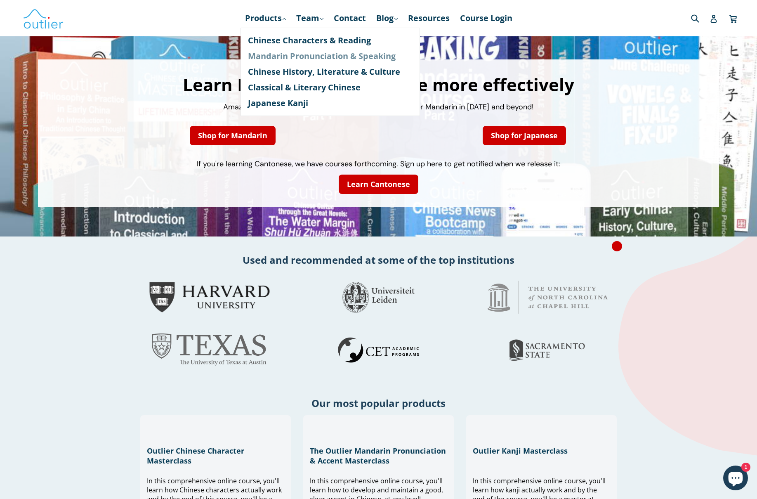  Describe the element at coordinates (310, 18) in the screenshot. I see `a: Team` at that location.